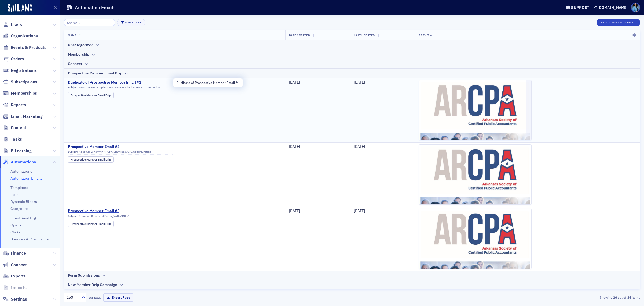 The width and height of the screenshot is (644, 306). What do you see at coordinates (24, 93) in the screenshot?
I see `span: Memberships` at bounding box center [24, 93].